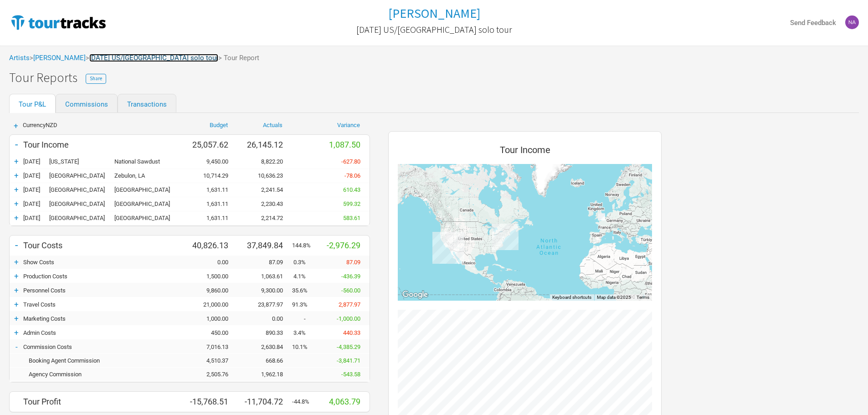 The width and height of the screenshot is (868, 415). What do you see at coordinates (304, 401) in the screenshot?
I see `div: -44.8%` at bounding box center [304, 401].